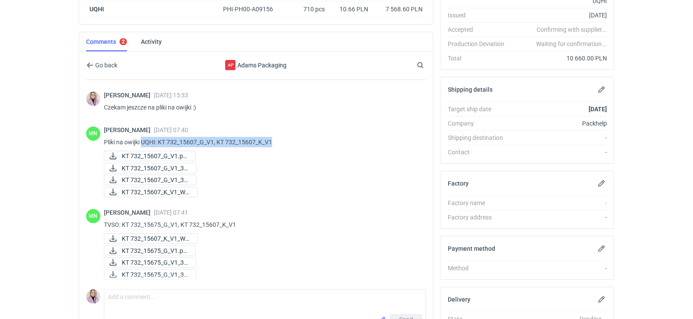  Describe the element at coordinates (147, 180) in the screenshot. I see `div: KT 732_15607_G_V1_3D.JPG` at that location.